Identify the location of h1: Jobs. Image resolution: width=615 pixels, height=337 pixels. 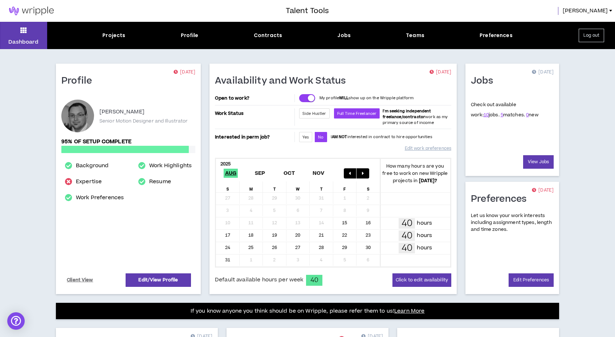
(485, 81).